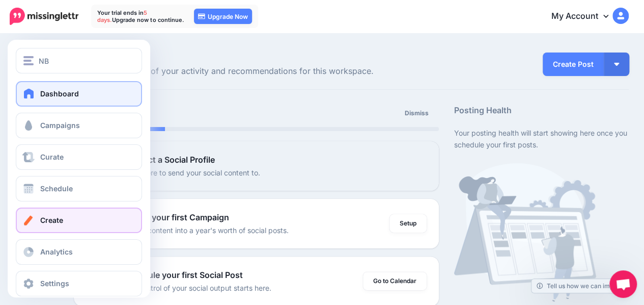 This screenshot has height=305, width=644. I want to click on h5: Posting Health, so click(541, 110).